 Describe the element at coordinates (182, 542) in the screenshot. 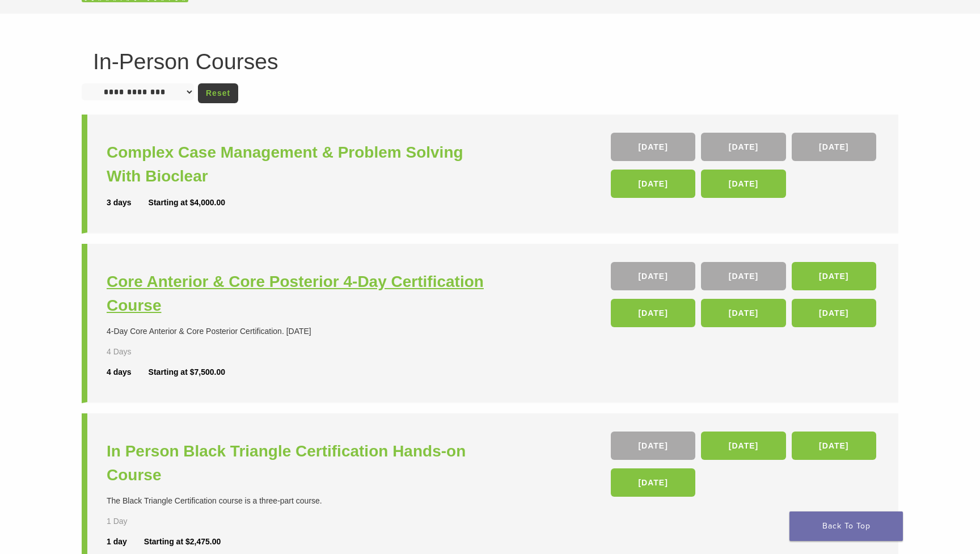

I see `div: Starting at $2,475.00` at that location.